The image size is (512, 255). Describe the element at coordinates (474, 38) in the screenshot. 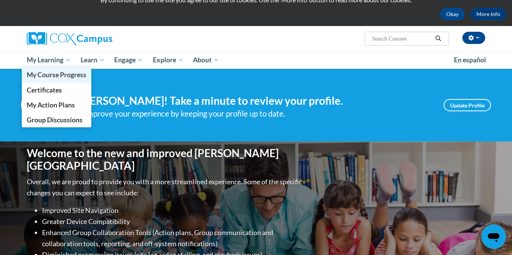

I see `button: Account Settings` at that location.